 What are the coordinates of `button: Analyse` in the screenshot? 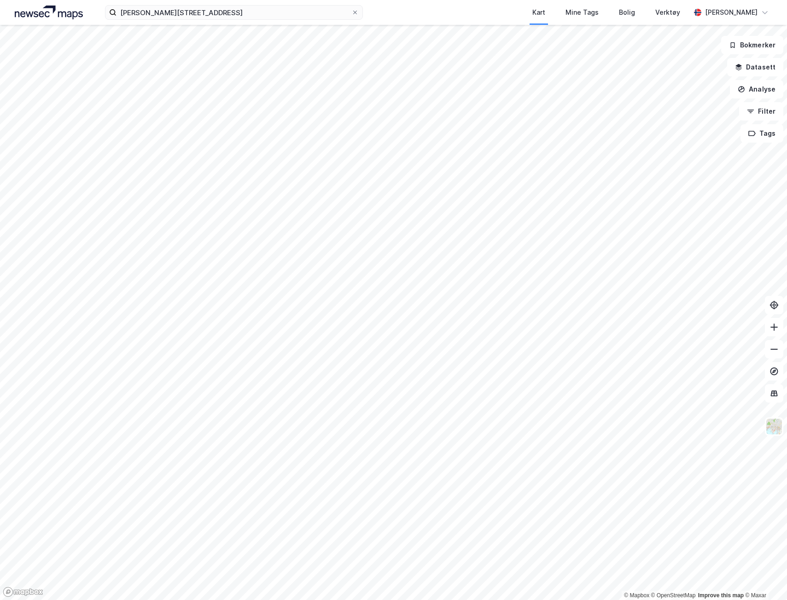 It's located at (756, 89).